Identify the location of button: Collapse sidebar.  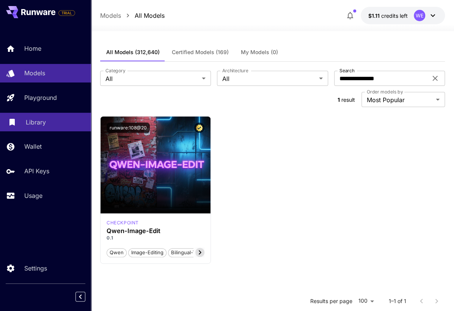
(80, 297).